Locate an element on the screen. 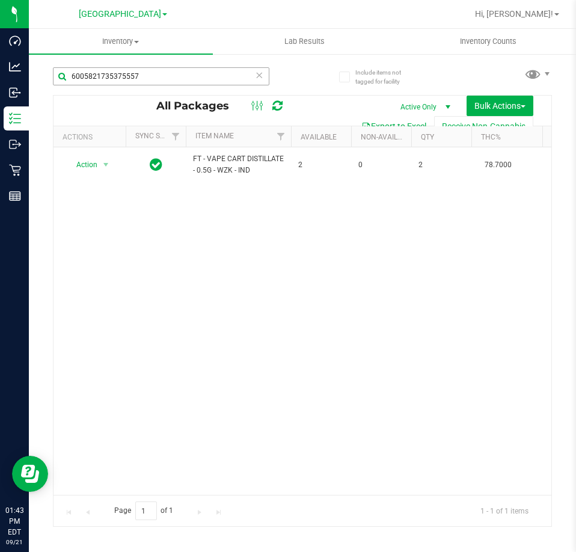 This screenshot has height=552, width=576. span: Inventory is located at coordinates (121, 41).